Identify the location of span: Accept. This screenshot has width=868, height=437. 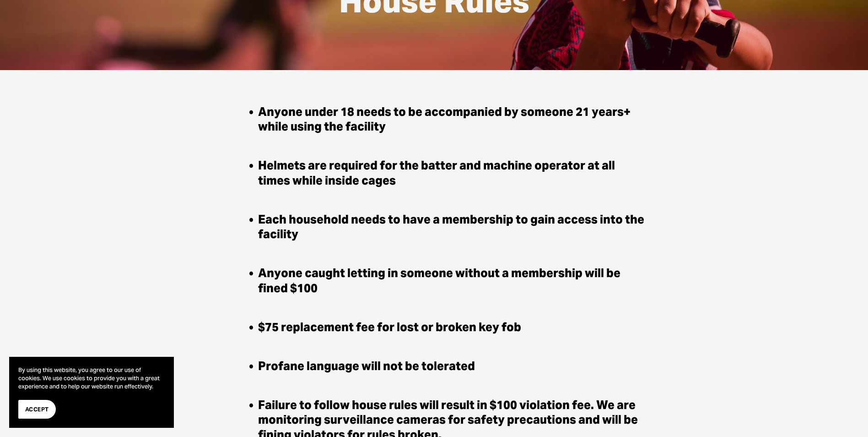
(37, 409).